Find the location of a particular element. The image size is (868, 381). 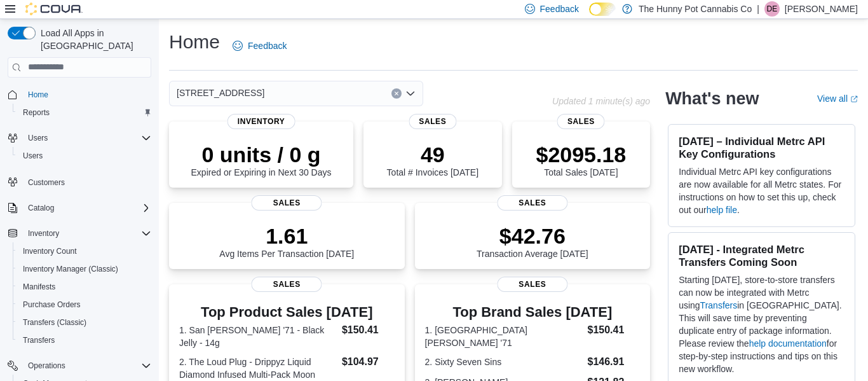

a: Purchase Orders is located at coordinates (51, 305).